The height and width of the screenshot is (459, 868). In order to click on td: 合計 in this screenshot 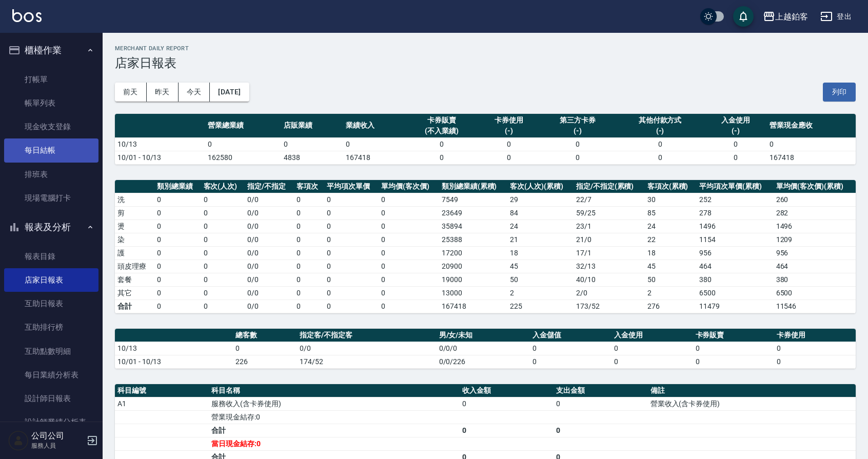, I will do `click(134, 306)`.